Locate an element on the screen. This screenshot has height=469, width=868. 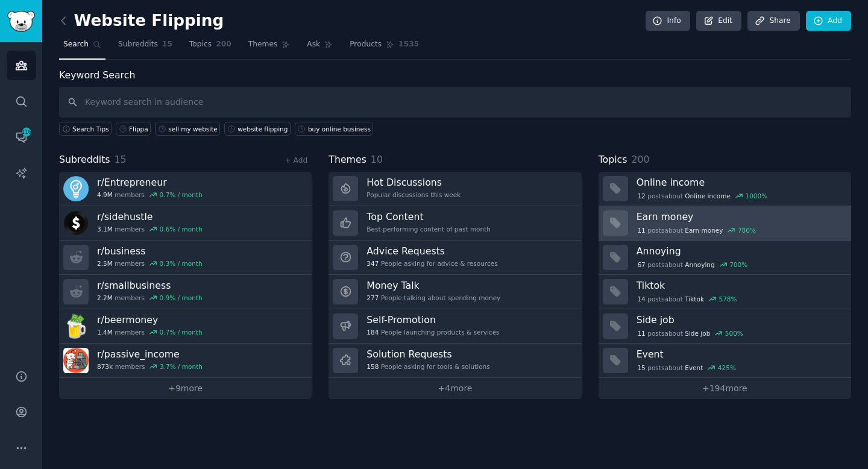
span: 2.5M is located at coordinates (105, 263).